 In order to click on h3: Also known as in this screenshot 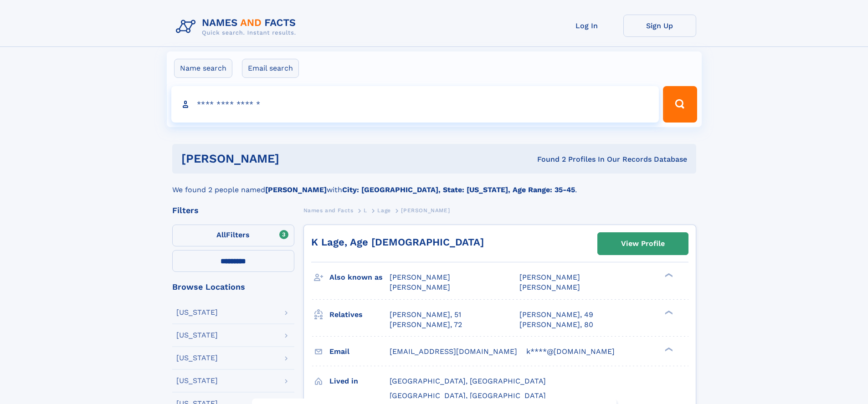, I will do `click(360, 277)`.